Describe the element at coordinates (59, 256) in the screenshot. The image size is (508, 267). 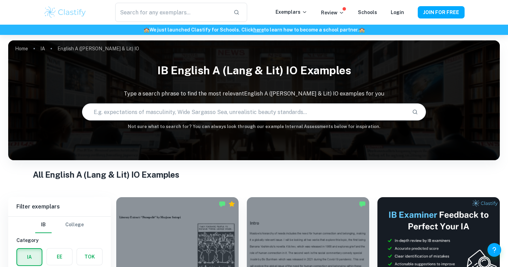
I see `button: EE` at that location.